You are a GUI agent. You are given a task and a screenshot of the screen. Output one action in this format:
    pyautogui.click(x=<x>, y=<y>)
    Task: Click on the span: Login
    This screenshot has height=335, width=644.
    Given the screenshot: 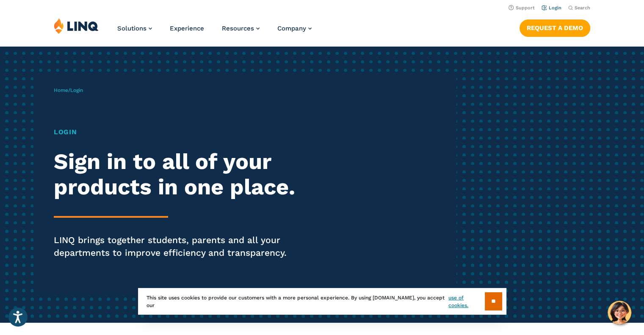 What is the action you would take?
    pyautogui.click(x=77, y=90)
    